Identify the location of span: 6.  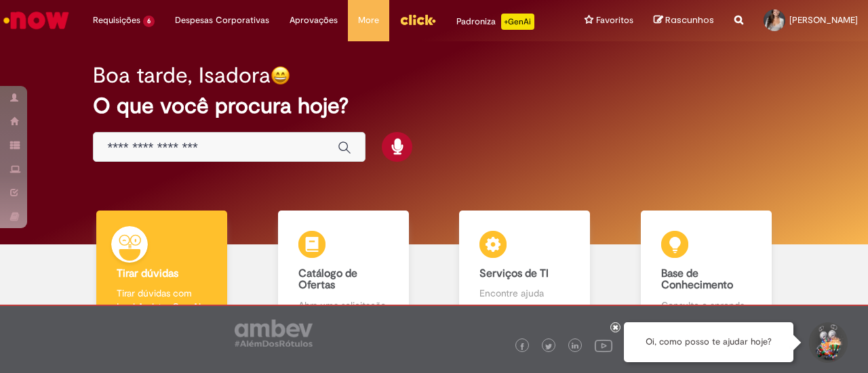
(149, 21).